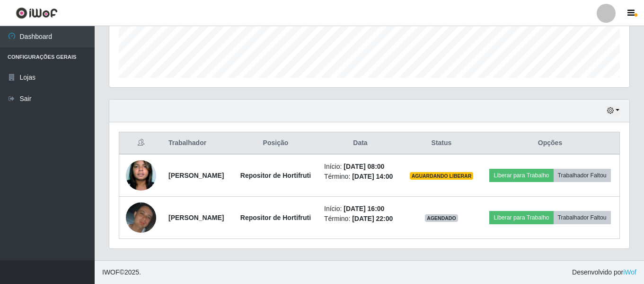 This screenshot has width=644, height=284. Describe the element at coordinates (36, 13) in the screenshot. I see `img: CoreUI Logo` at that location.